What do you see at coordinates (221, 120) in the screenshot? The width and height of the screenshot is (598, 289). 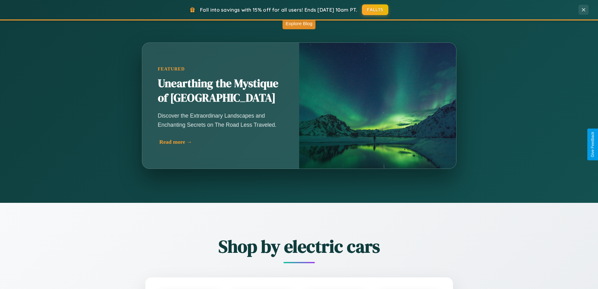 I see `p: Discover the Extraordinary Landscapes and Enchanting Secrets on The Road Less Traveled.` at bounding box center [221, 120].